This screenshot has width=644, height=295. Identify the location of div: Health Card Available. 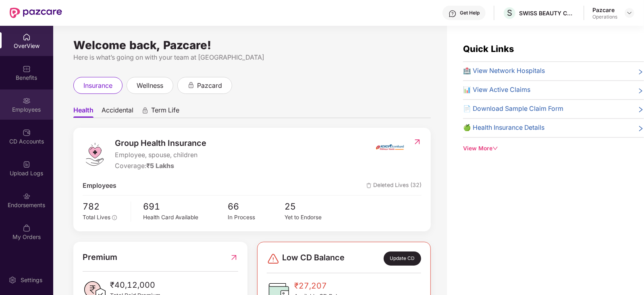
(186, 218).